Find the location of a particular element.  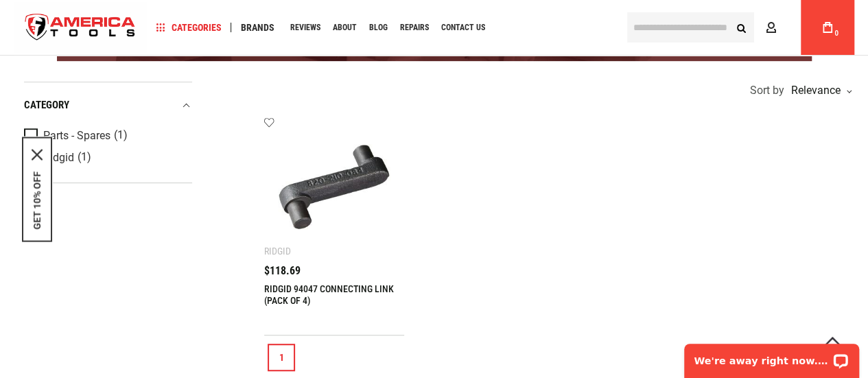

div: Product Filters is located at coordinates (108, 132).